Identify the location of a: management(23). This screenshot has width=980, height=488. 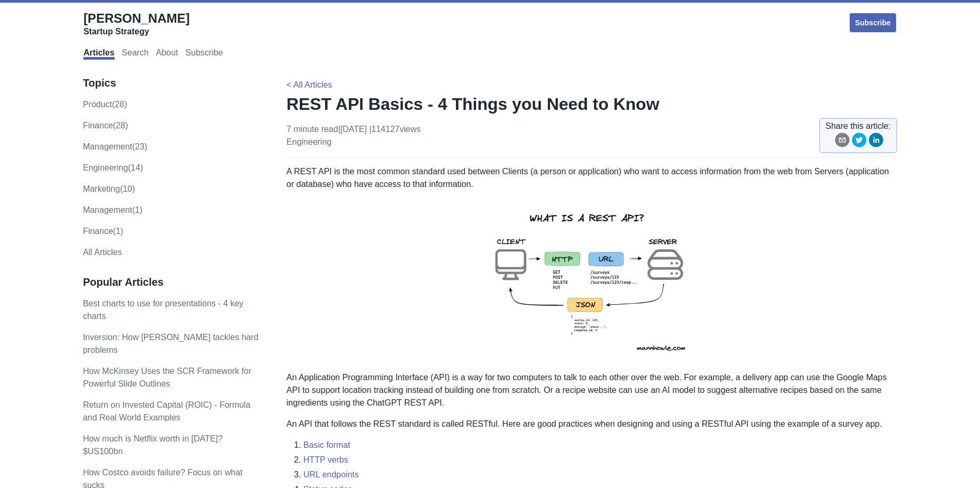
(115, 147).